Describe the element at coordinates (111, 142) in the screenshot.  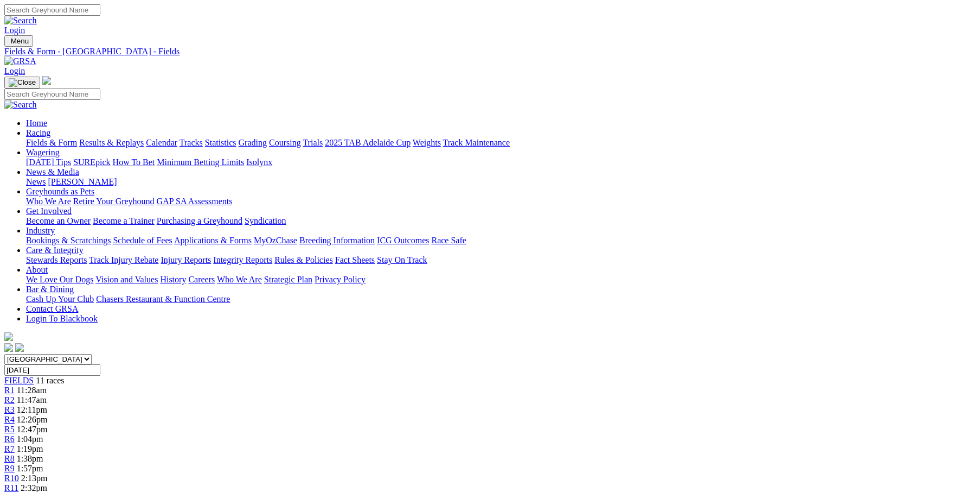
I see `a: Results & Replays` at that location.